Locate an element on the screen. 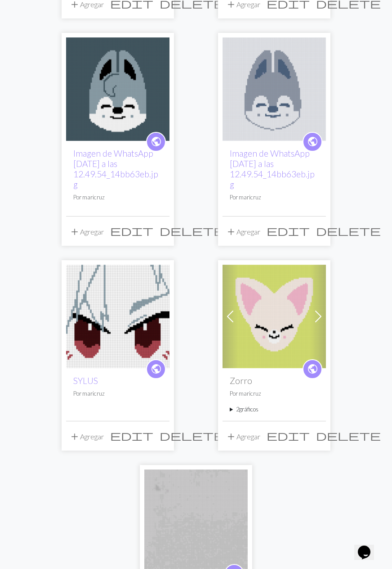 The width and height of the screenshot is (392, 569). a: lobo-chan is located at coordinates (118, 87).